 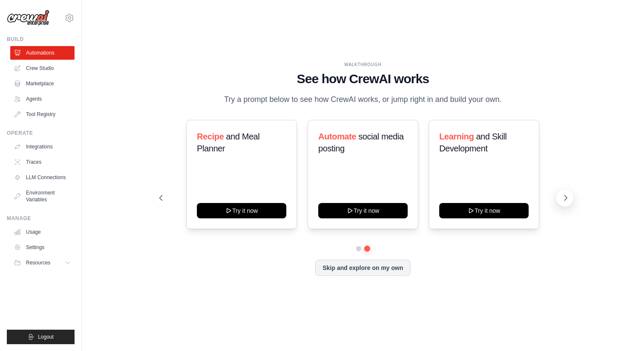 What do you see at coordinates (42, 177) in the screenshot?
I see `a: LLM Connections` at bounding box center [42, 177].